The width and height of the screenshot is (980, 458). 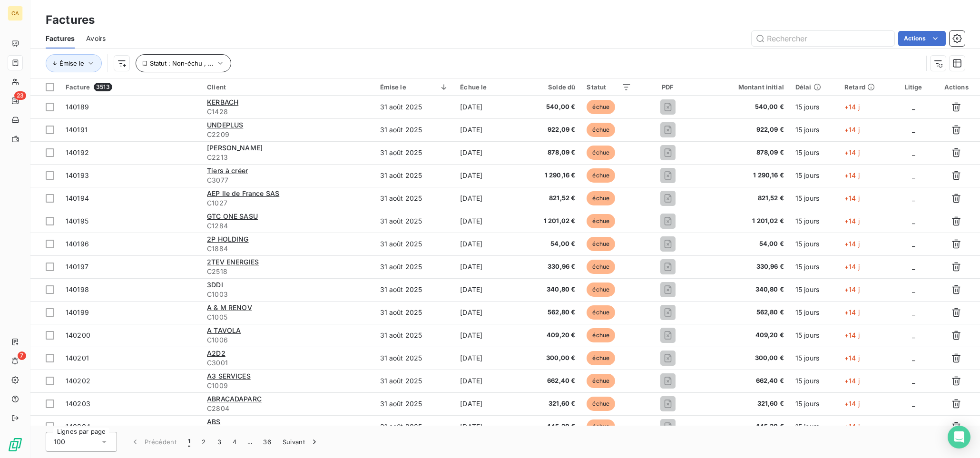 I want to click on span: 54,00 €, so click(x=550, y=244).